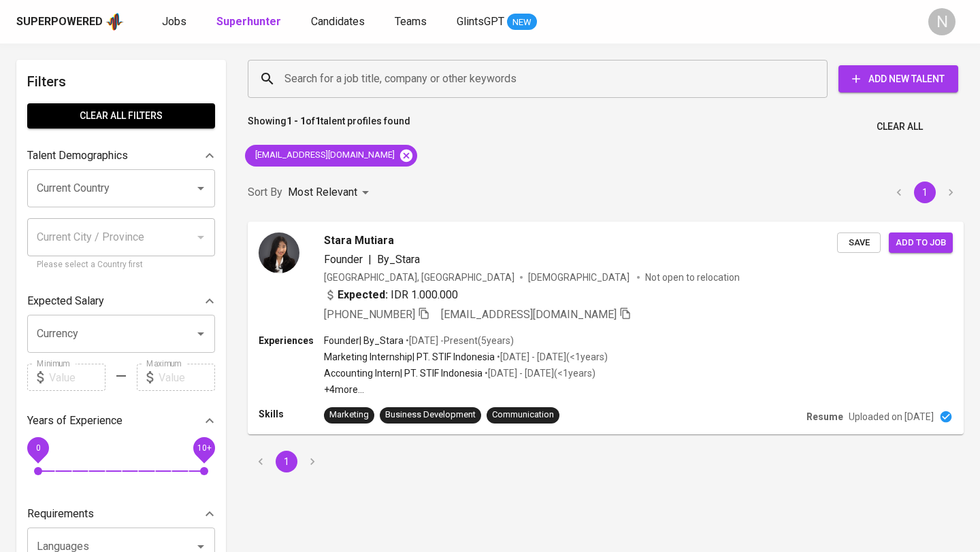 The image size is (980, 552). Describe the element at coordinates (296, 121) in the screenshot. I see `b: 1 - 1` at that location.